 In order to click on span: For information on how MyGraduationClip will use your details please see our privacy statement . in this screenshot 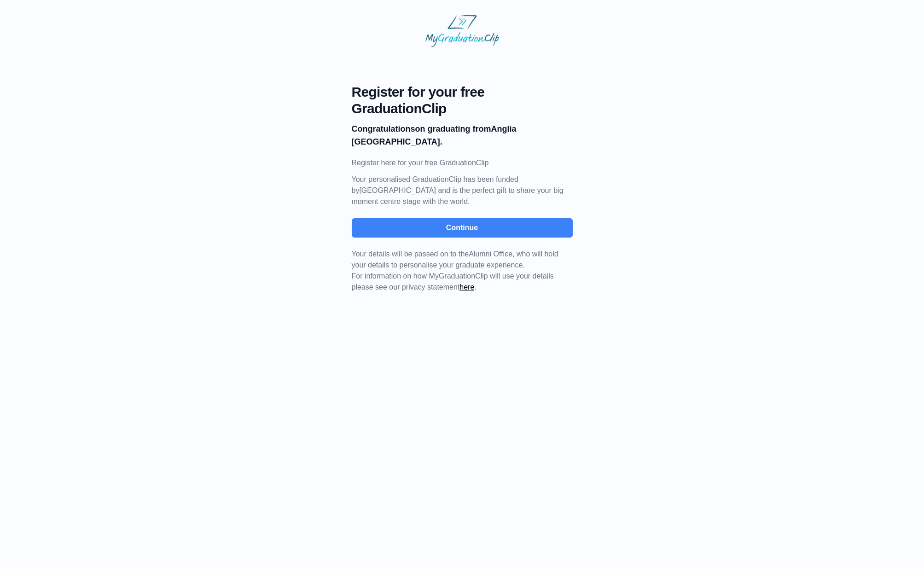, I will do `click(455, 271)`.